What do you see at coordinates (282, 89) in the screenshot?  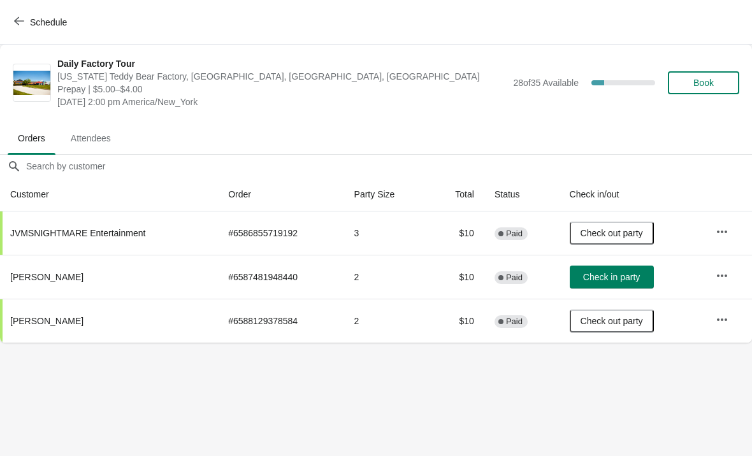 I see `span: Prepay | $5.00–$4.00` at bounding box center [282, 89].